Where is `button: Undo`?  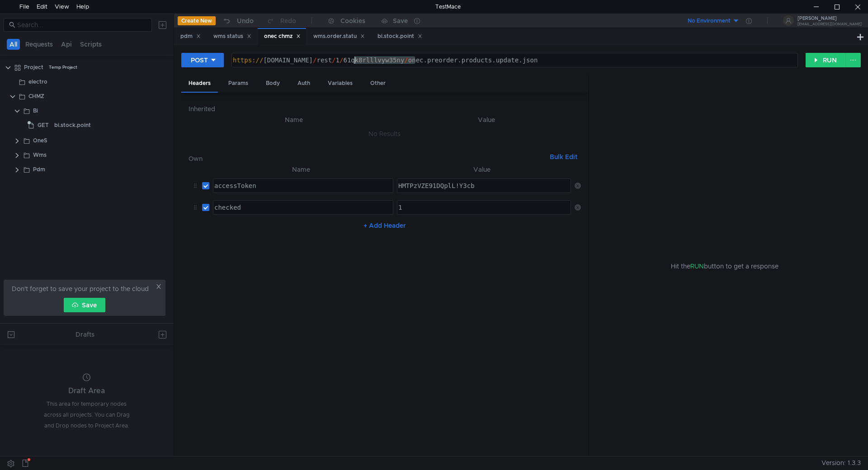 button: Undo is located at coordinates (238, 21).